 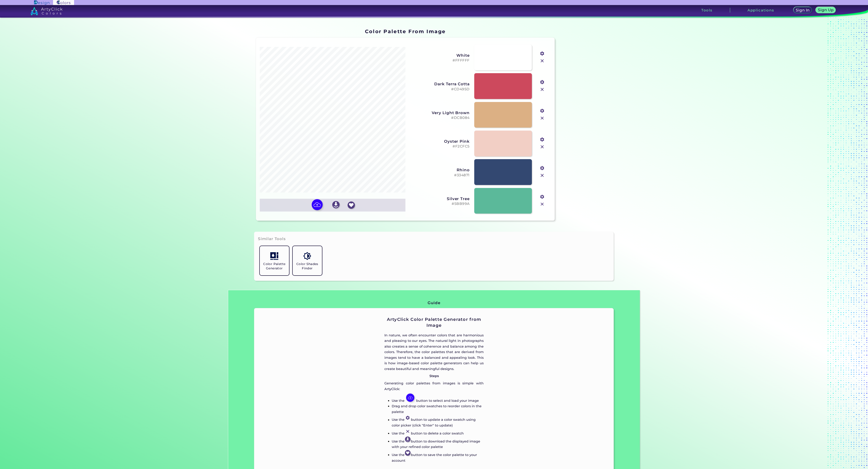 What do you see at coordinates (274, 266) in the screenshot?
I see `h5: Color Palette Generator` at bounding box center [274, 266].